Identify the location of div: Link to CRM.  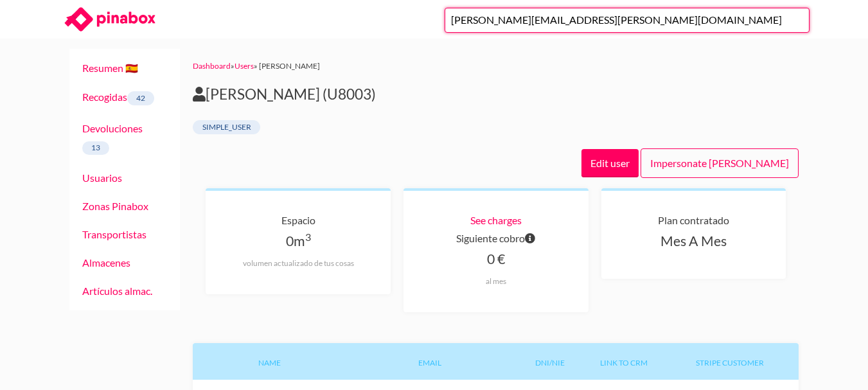
(624, 361).